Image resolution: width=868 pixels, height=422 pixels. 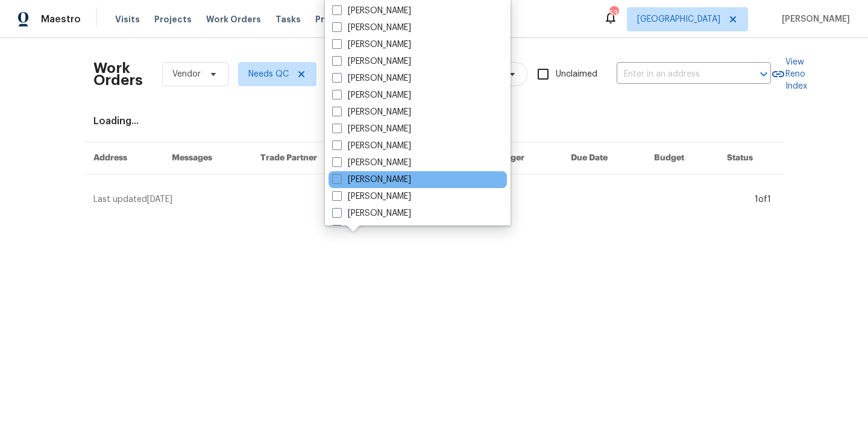 What do you see at coordinates (519, 158) in the screenshot?
I see `th: Manager` at bounding box center [519, 158].